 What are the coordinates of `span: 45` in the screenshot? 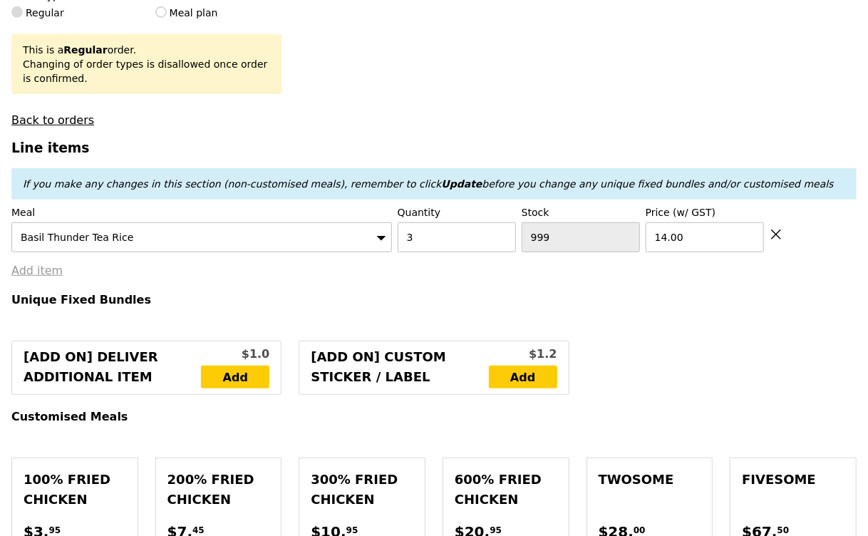 It's located at (198, 530).